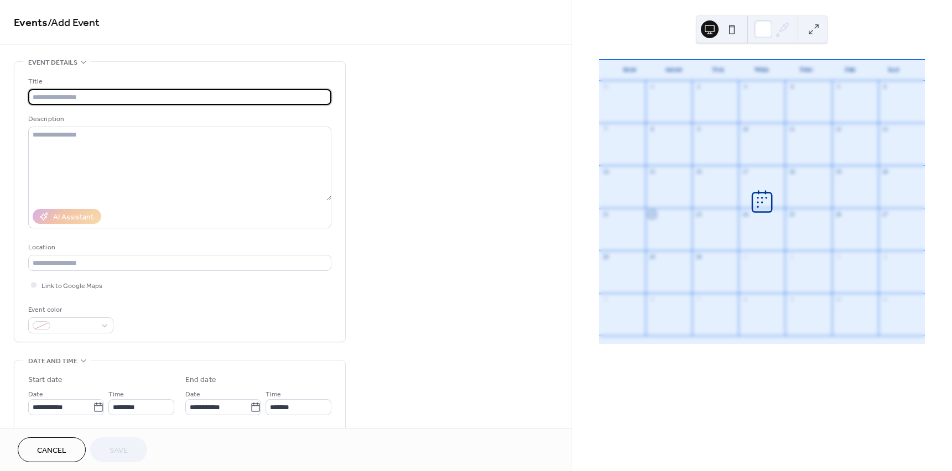 This screenshot has height=471, width=952. What do you see at coordinates (698, 215) in the screenshot?
I see `div: 23` at bounding box center [698, 215].